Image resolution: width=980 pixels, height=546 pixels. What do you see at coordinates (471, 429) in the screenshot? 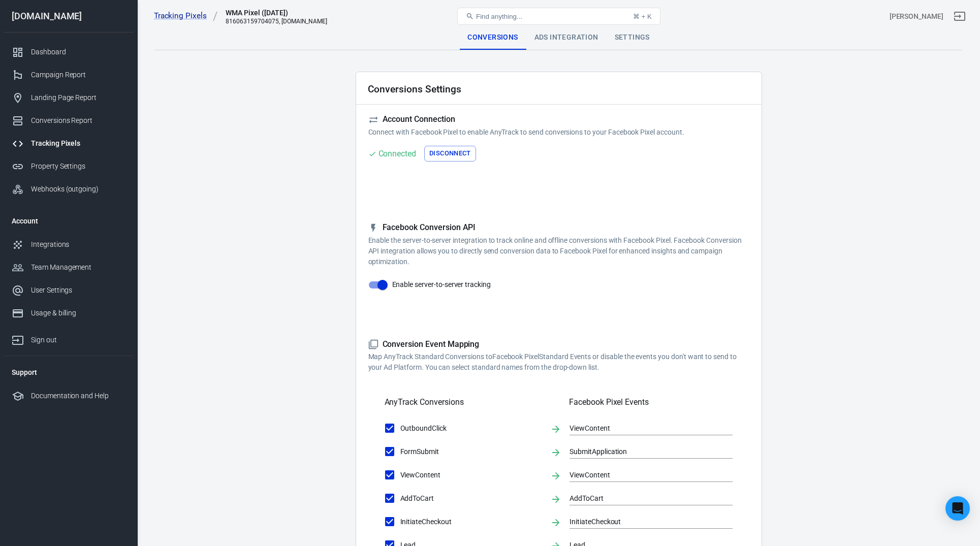
I see `span: OutboundClick` at bounding box center [471, 429].